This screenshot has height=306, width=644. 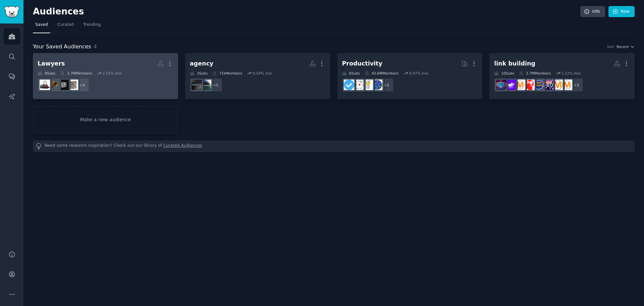 What do you see at coordinates (334, 146) in the screenshot?
I see `div: Need some research inspiration? Check out our library of` at bounding box center [334, 146].